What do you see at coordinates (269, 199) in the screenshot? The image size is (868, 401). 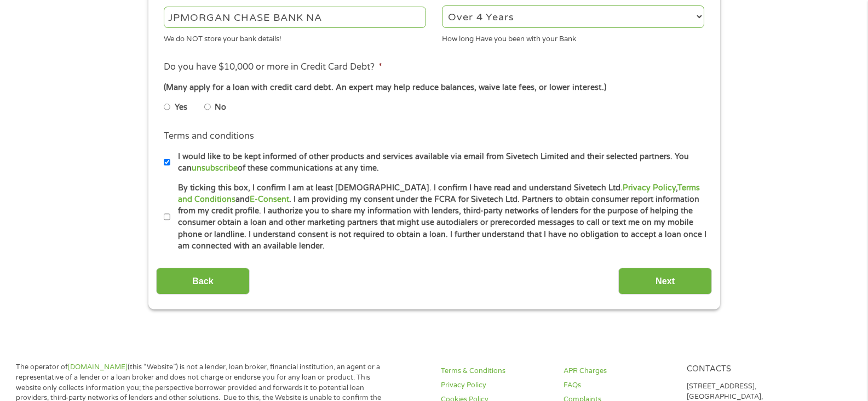 I see `a: E-Consent` at bounding box center [269, 199].